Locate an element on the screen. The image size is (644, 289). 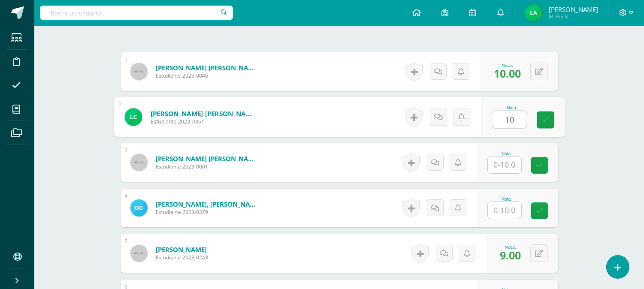
span: Mi Perfil is located at coordinates (573, 16).